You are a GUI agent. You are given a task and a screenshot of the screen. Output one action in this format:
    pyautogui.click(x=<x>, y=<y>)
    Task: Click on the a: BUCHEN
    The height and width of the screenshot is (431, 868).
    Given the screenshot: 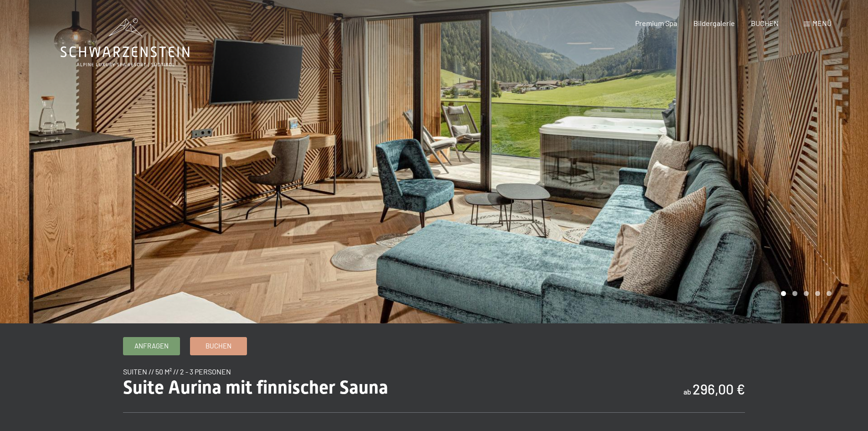 What is the action you would take?
    pyautogui.click(x=765, y=23)
    